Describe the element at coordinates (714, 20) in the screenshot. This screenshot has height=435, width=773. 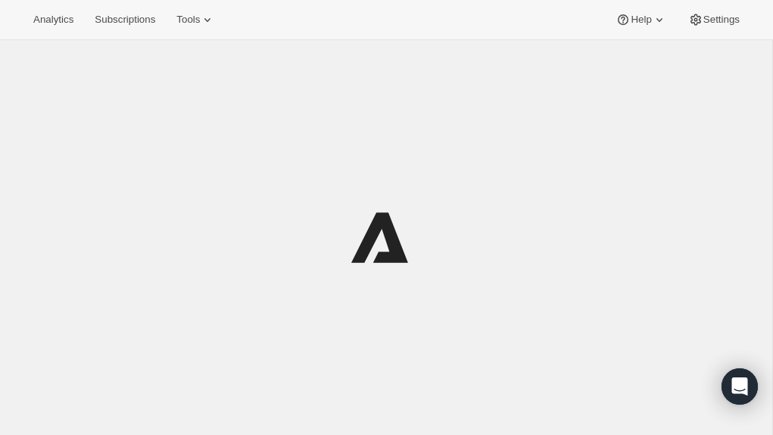
I see `button: Settings` at that location.